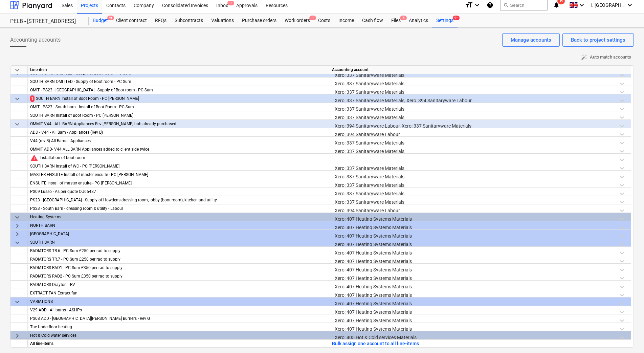 The height and width of the screenshot is (353, 644). What do you see at coordinates (178, 107) in the screenshot?
I see `div: OMIT - PS23 - South barn - Install of Boot Room - PC Sum` at bounding box center [178, 107].